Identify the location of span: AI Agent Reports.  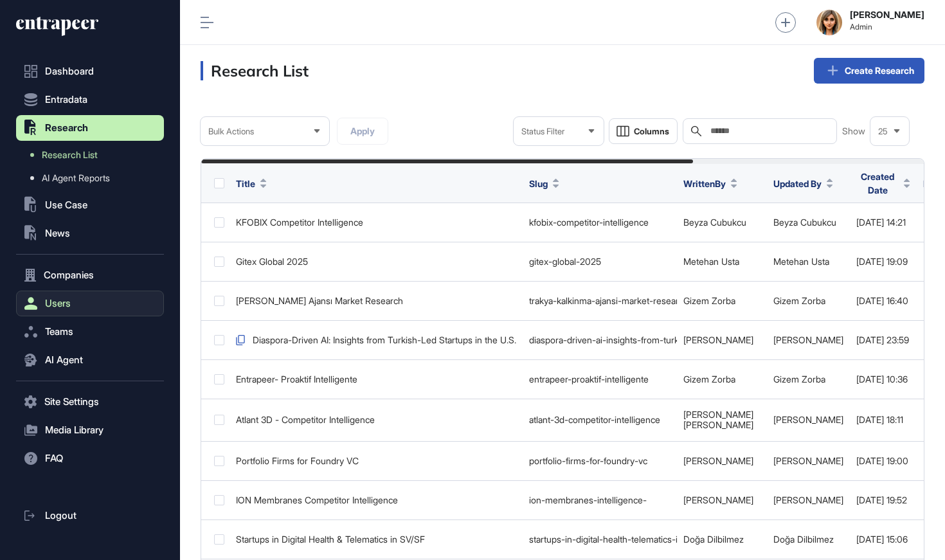
(76, 178).